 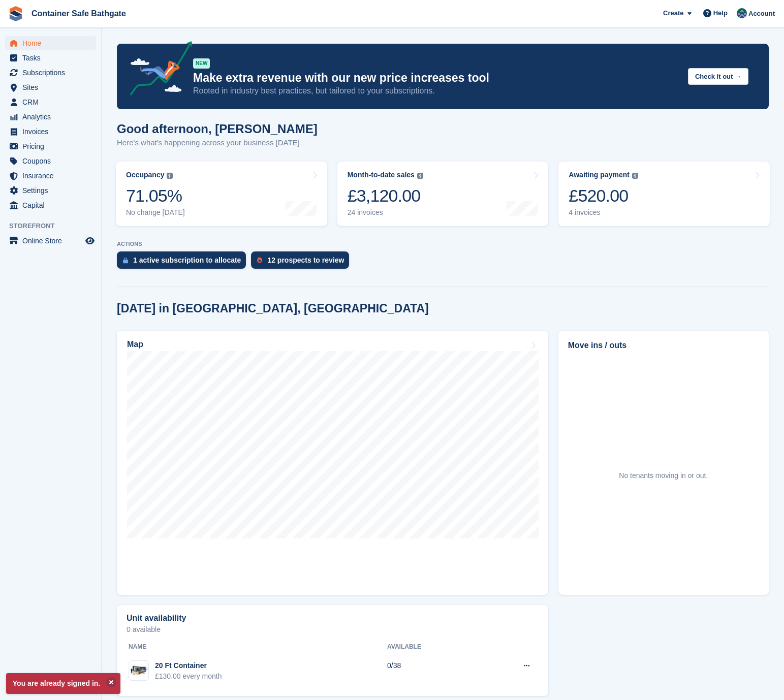 I want to click on img: active_subscription_to_allocate_icon-d502201f5373d7db506a760aba3b589e785aa758c864c3986d89f69b8ff3..., so click(x=125, y=260).